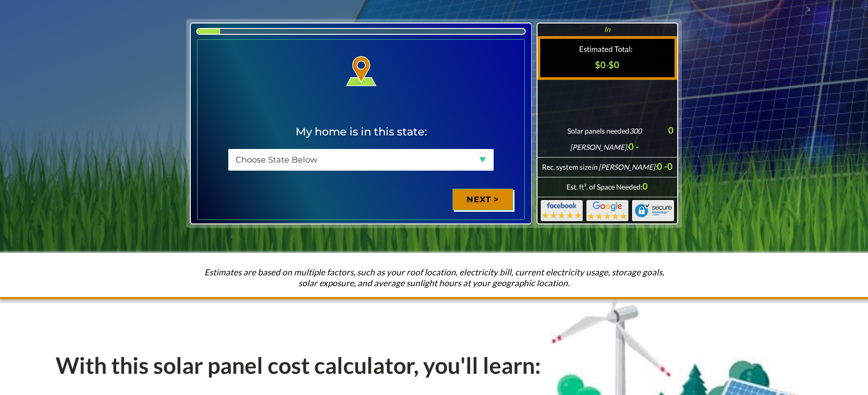 The image size is (868, 395). I want to click on img: leave us a facebook review here, so click(561, 211).